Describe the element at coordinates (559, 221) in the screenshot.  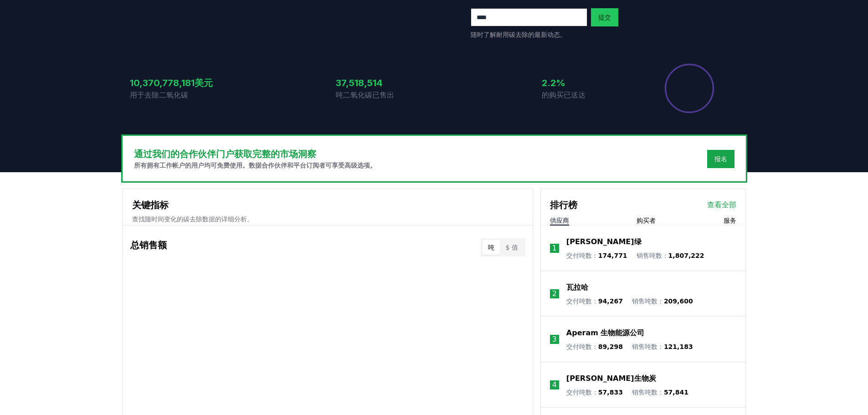
I see `font: 供应商` at that location.